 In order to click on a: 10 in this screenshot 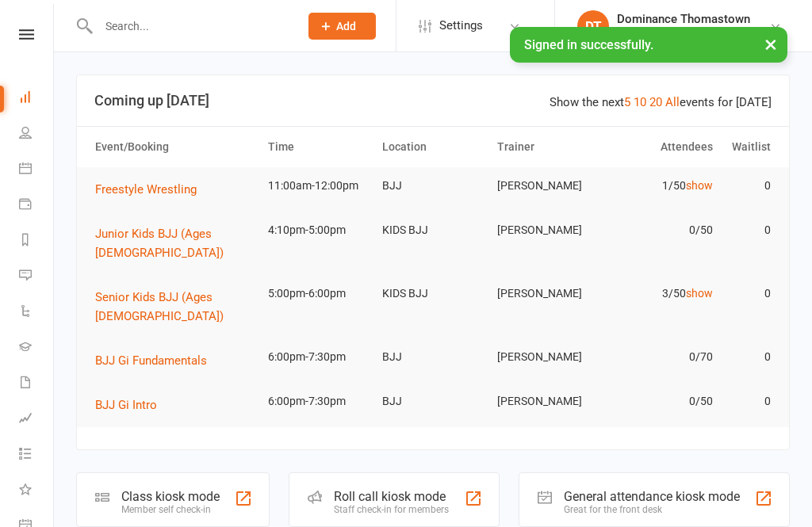, I will do `click(640, 102)`.